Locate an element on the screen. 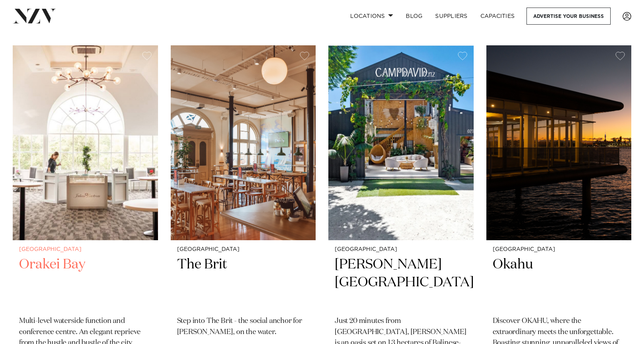 The width and height of the screenshot is (644, 344). a: Locations is located at coordinates (372, 16).